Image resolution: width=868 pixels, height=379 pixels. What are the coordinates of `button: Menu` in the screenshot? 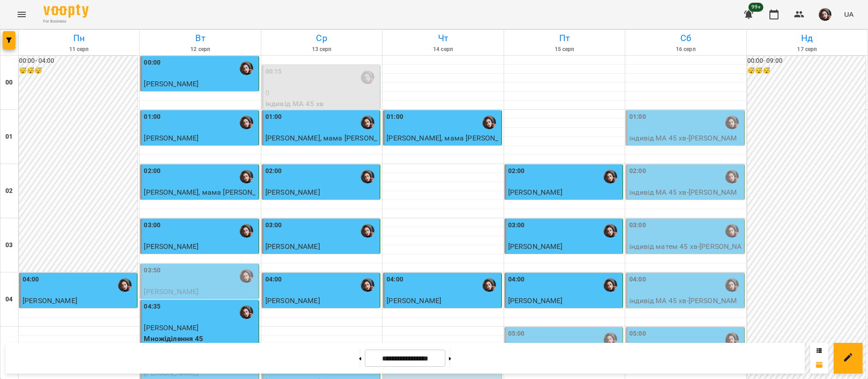 It's located at (21, 15).